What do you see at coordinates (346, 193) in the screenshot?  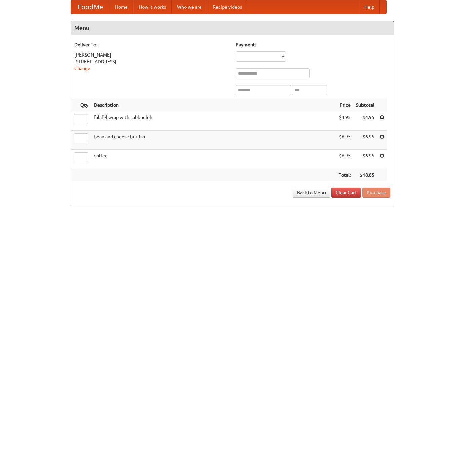 I see `a: Clear Cart` at bounding box center [346, 193].